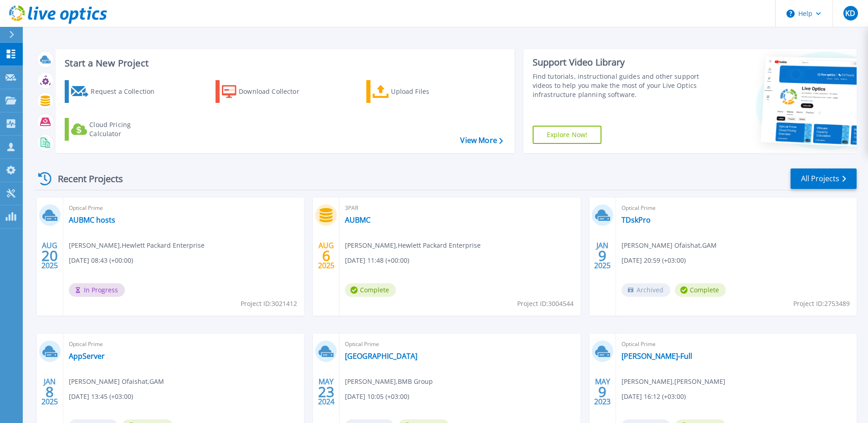 The image size is (868, 423). Describe the element at coordinates (269, 304) in the screenshot. I see `span: Project ID: 3021412` at that location.